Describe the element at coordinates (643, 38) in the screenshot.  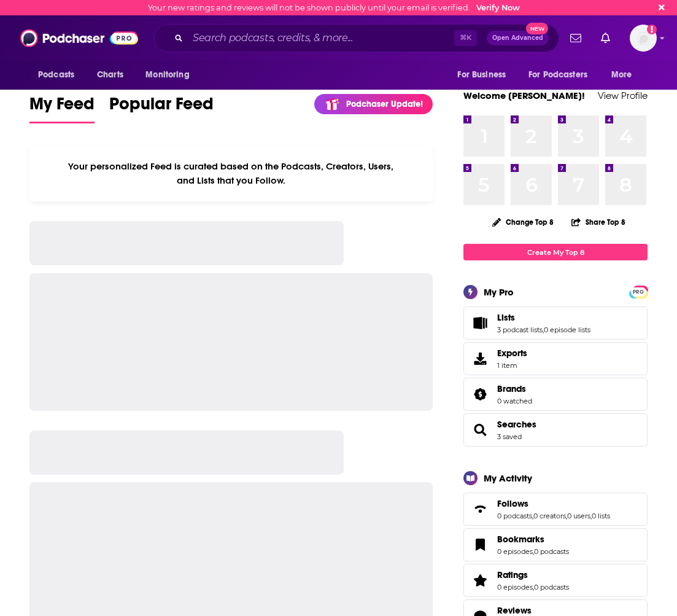
I see `span: Logged in as charlottestone` at that location.